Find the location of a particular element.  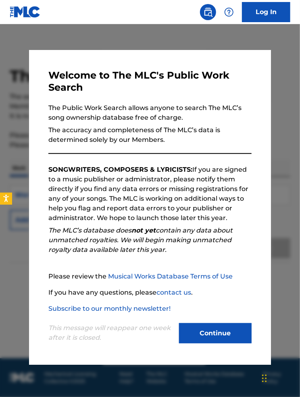

div: Chat Widget is located at coordinates (280, 378).